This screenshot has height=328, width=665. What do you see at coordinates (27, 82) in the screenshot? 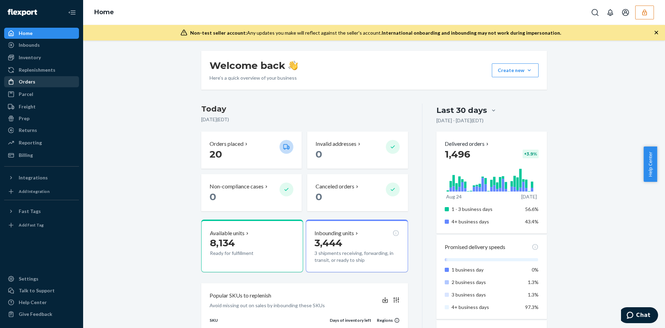
I see `div: Orders` at bounding box center [27, 82].